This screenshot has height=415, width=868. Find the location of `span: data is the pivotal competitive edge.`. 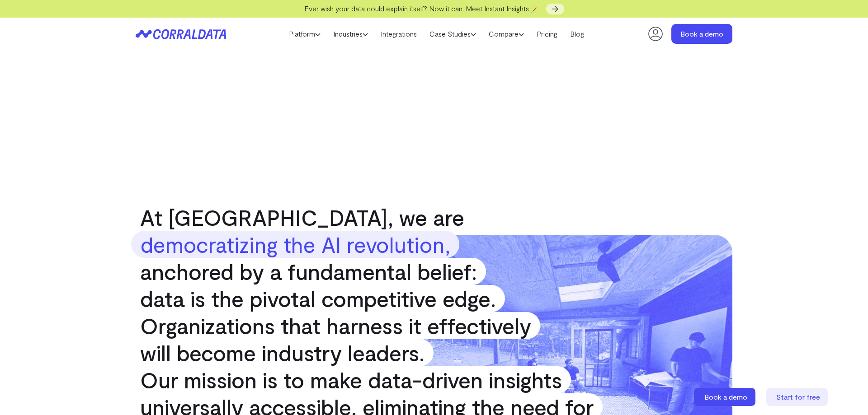

span: data is the pivotal competitive edge. is located at coordinates (318, 298).